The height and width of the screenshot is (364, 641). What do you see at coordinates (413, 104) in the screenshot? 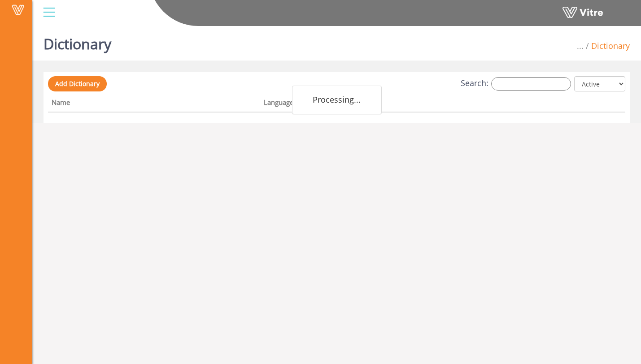
I see `th: Language` at bounding box center [413, 104].